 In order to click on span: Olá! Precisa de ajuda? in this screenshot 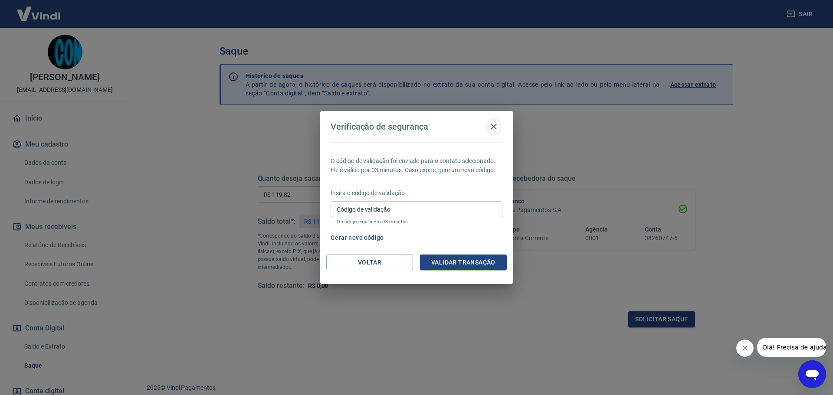, I will do `click(39, 10)`.